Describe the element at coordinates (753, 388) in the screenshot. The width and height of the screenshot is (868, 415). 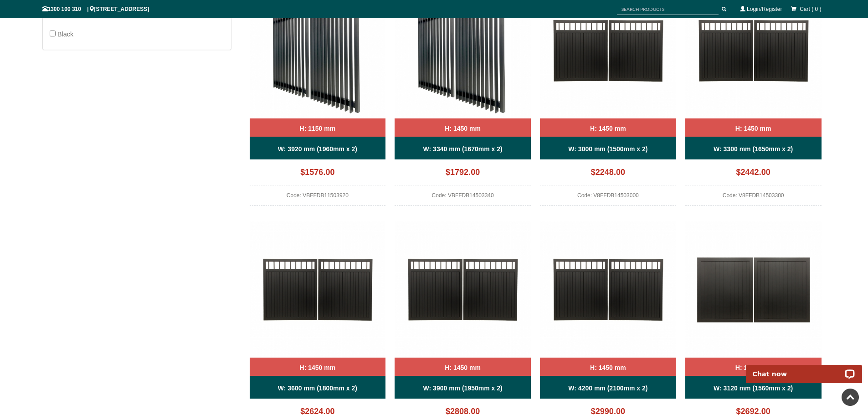
I see `b: W: 3120 mm (1560mm x 2)` at that location.